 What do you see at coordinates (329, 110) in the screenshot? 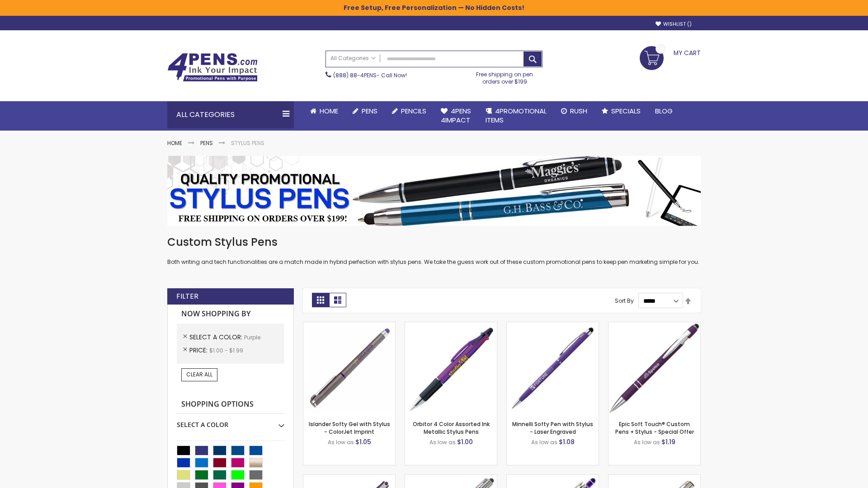
I see `span: Home` at bounding box center [329, 110].